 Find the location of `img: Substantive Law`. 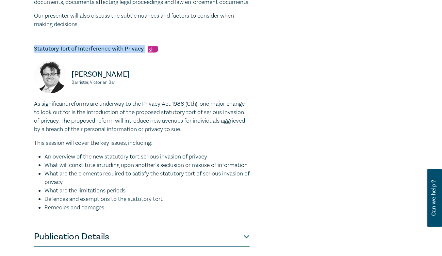

img: Substantive Law is located at coordinates (153, 49).